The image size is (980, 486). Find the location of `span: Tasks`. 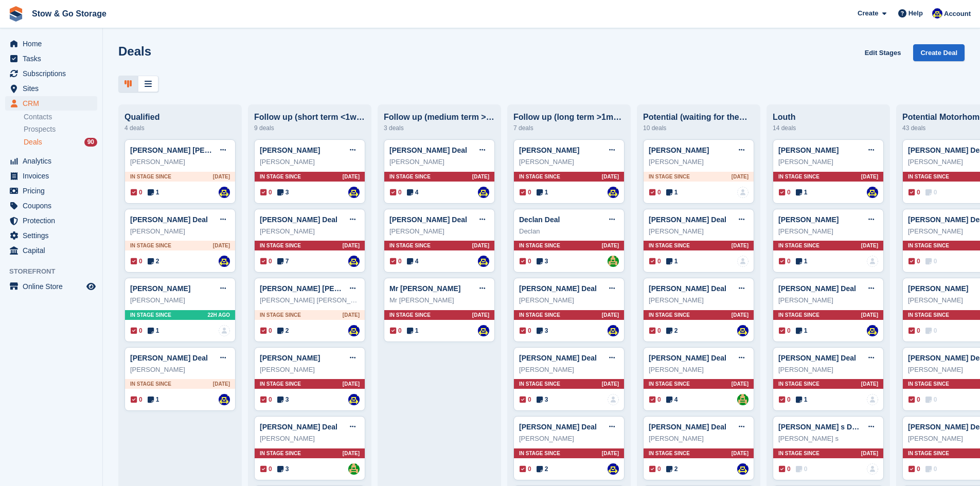

span: Tasks is located at coordinates (54, 58).